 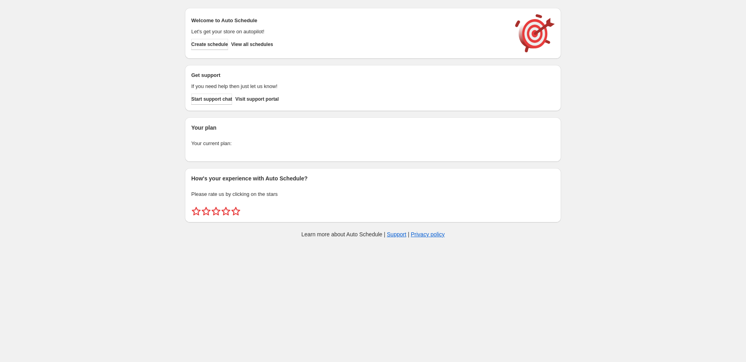 What do you see at coordinates (349, 86) in the screenshot?
I see `p: If you need help then just let us know!` at bounding box center [349, 86].